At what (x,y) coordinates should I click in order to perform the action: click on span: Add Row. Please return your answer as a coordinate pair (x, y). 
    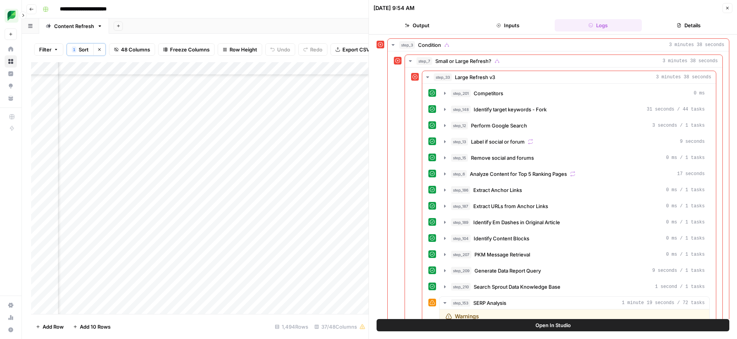
    Looking at the image, I should click on (53, 327).